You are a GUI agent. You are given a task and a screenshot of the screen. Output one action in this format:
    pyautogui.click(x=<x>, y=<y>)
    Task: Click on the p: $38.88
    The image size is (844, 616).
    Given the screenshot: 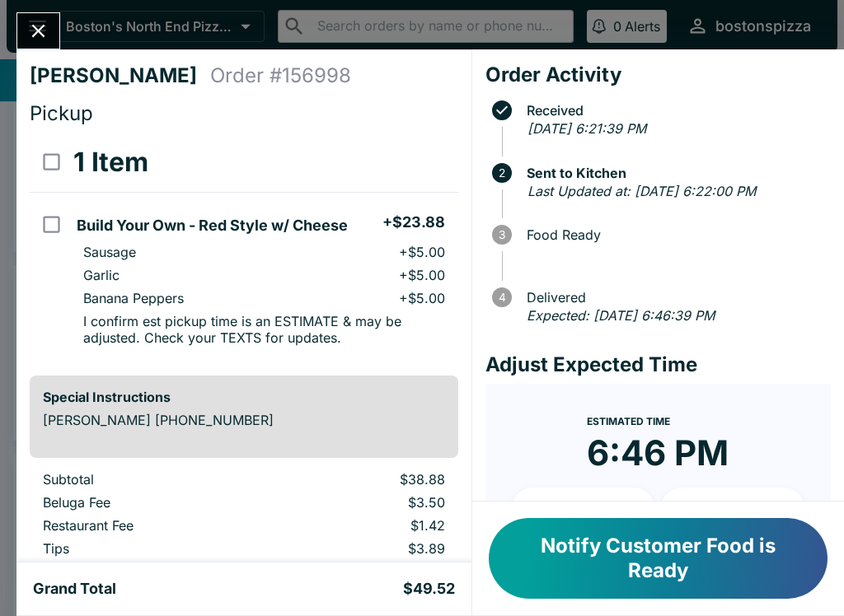 What is the action you would take?
    pyautogui.click(x=364, y=480)
    